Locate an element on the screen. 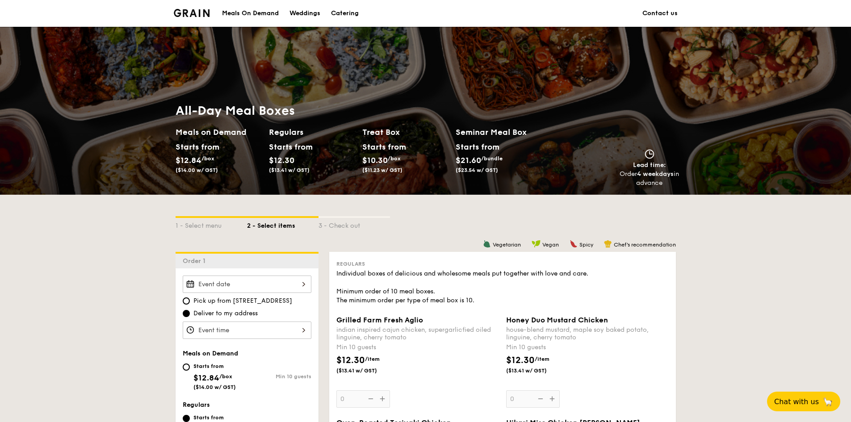  div: Individual boxes of delicious and wholesome meals put together with love and care. Minimum order ... is located at coordinates (503, 287).